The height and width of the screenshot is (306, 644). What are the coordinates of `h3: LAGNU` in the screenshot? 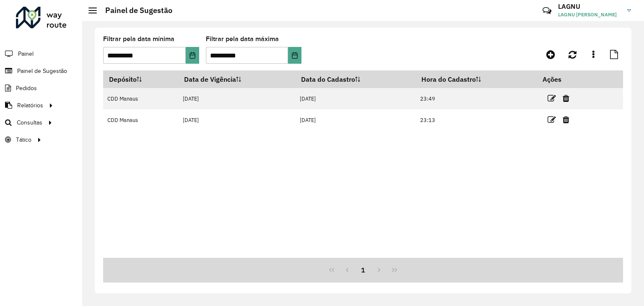 It's located at (589, 6).